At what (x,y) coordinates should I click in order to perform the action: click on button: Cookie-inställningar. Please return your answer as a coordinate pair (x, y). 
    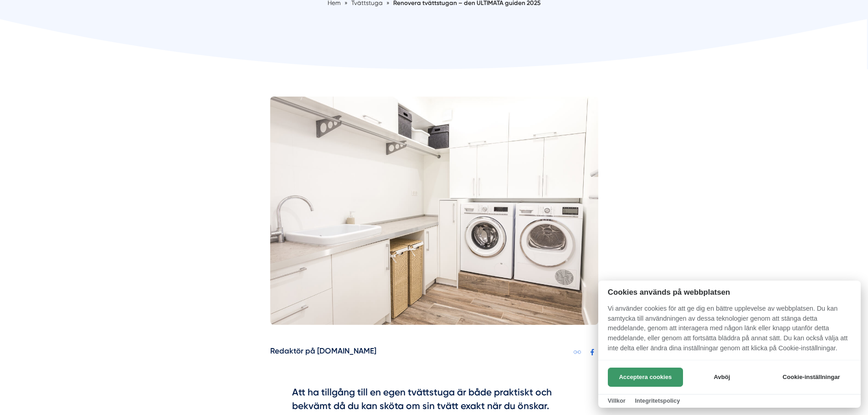
    Looking at the image, I should click on (811, 378).